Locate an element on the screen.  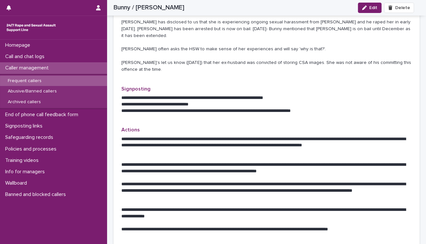
p: Wallboard is located at coordinates (17, 183).